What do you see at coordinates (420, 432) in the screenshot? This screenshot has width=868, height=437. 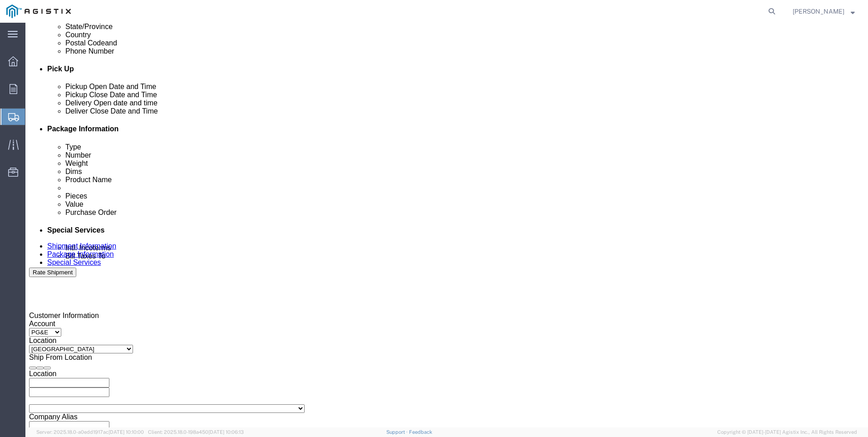 I see `a: Feedback` at bounding box center [420, 432].